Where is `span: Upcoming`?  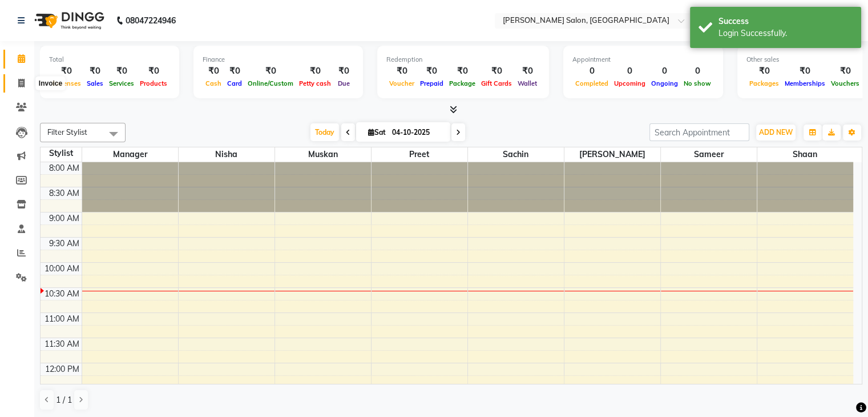
span: Upcoming is located at coordinates (629, 84).